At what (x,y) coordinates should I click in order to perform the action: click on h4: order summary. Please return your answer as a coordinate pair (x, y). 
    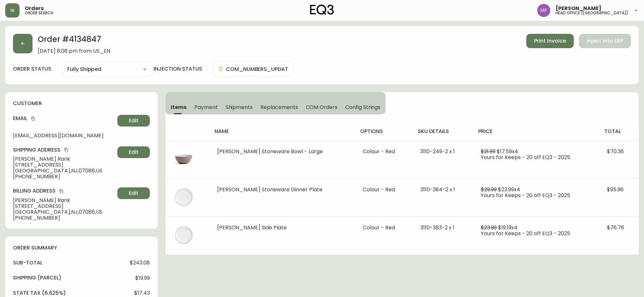
    Looking at the image, I should click on (81, 248).